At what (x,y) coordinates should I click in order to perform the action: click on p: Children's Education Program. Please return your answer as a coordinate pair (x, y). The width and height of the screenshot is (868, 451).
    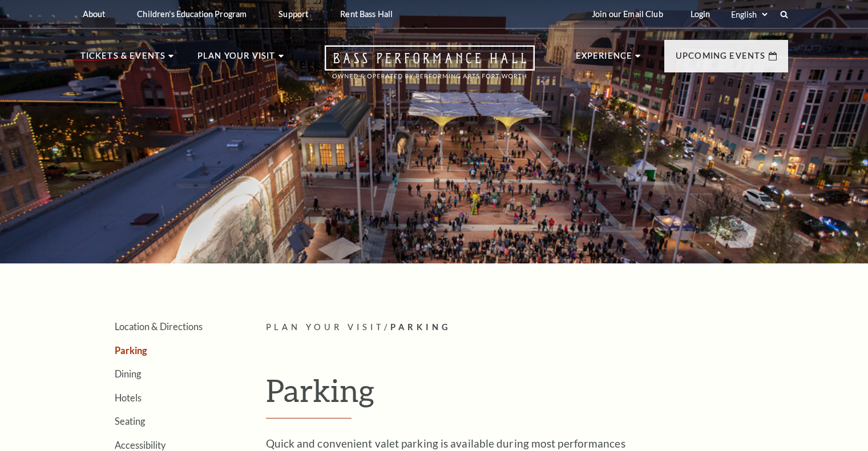
    Looking at the image, I should click on (191, 14).